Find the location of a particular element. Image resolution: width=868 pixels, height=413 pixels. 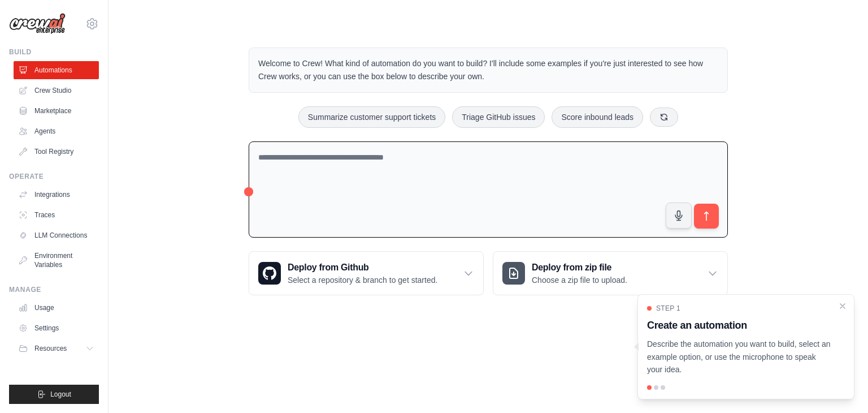

a: Environment Variables is located at coordinates (56, 260).